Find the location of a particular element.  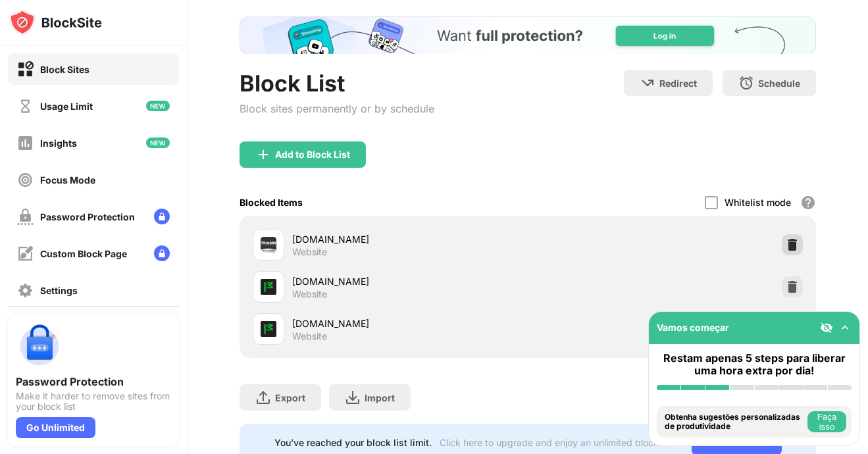

img: focus-off.svg is located at coordinates (25, 180).